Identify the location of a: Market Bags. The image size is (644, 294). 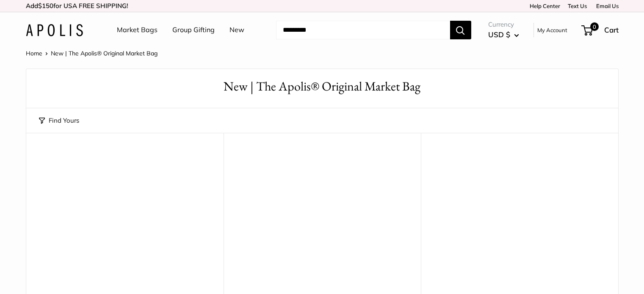
(138, 30).